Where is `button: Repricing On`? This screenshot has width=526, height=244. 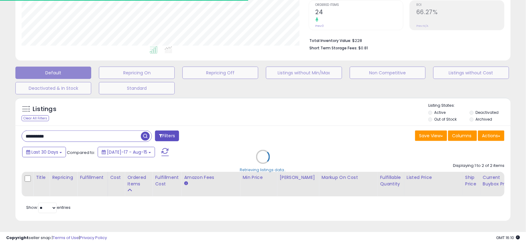 button: Repricing On is located at coordinates (137, 73).